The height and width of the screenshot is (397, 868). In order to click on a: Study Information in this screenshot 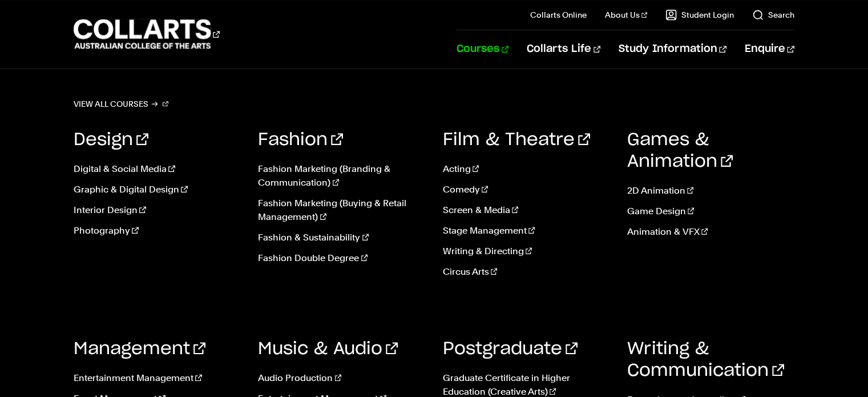, I will do `click(672, 49)`.